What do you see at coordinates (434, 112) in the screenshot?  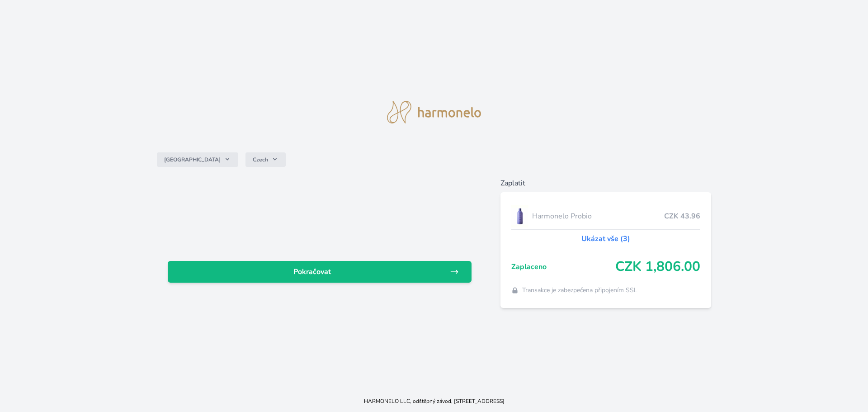 I see `img: logo.svg` at bounding box center [434, 112].